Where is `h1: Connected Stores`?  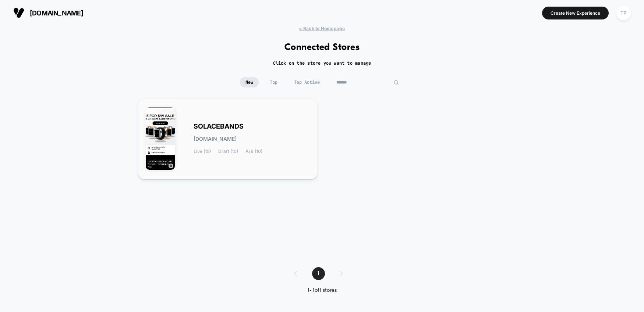
h1: Connected Stores is located at coordinates (322, 48).